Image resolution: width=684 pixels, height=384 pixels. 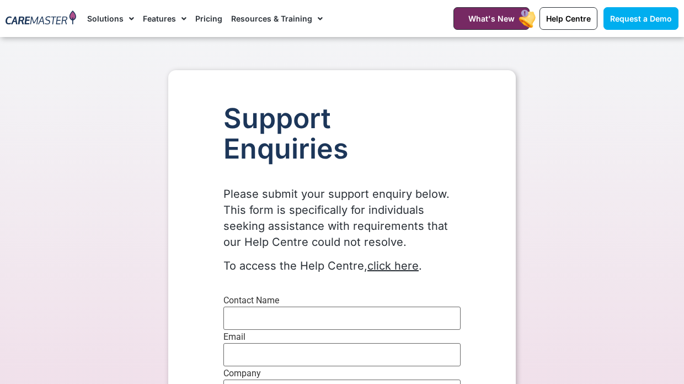 I want to click on label: Email, so click(x=235, y=337).